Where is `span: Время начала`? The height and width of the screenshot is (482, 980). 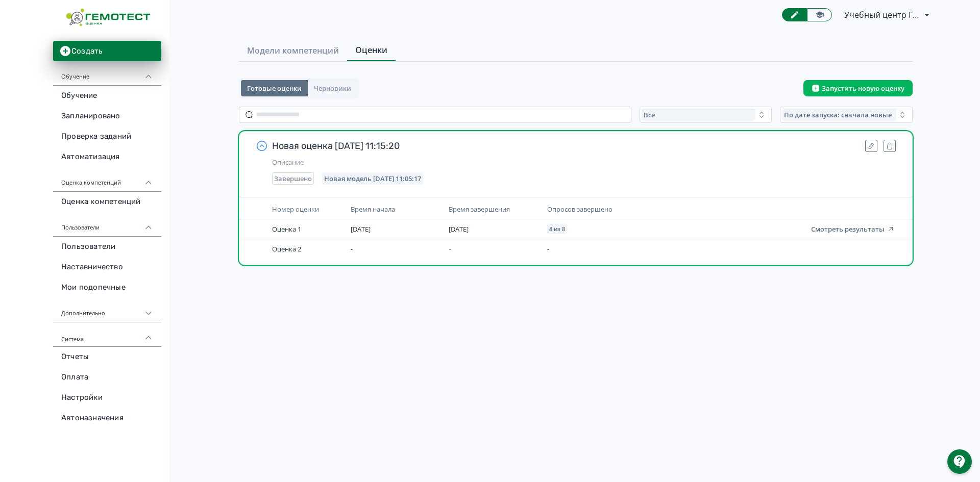 span: Время начала is located at coordinates (373, 209).